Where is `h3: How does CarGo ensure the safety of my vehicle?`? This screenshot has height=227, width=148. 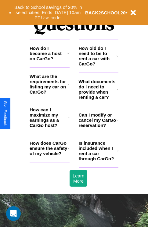
h3: How does CarGo ensure the safety of my vehicle? is located at coordinates (49, 148).